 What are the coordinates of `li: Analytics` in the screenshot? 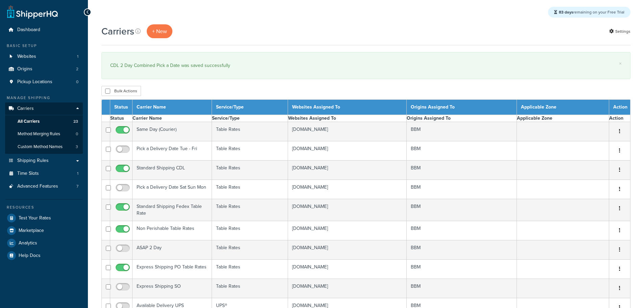 It's located at (44, 243).